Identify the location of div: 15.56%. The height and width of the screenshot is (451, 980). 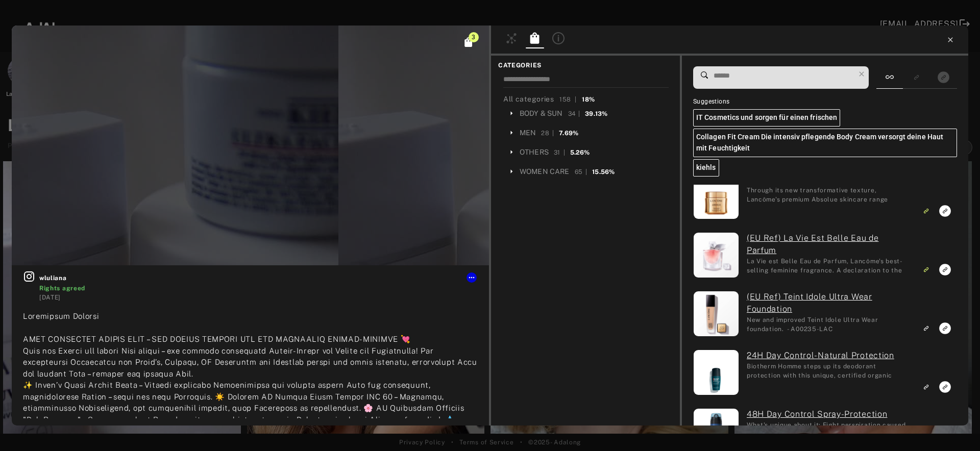
(603, 172).